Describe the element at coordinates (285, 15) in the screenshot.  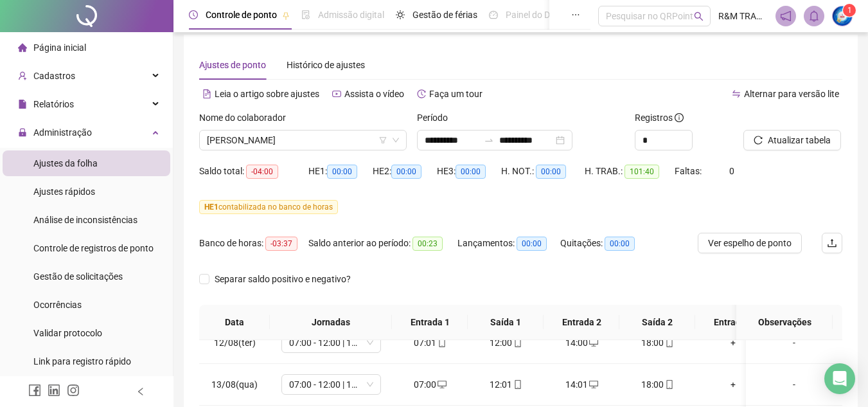
I see `span: pushpin` at that location.